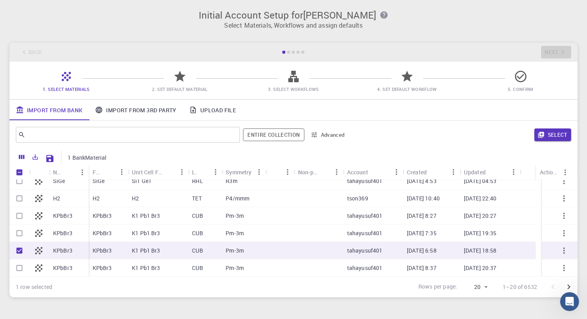 Image resolution: width=587 pixels, height=319 pixels. What do you see at coordinates (231, 181) in the screenshot?
I see `p: R3m` at bounding box center [231, 181].